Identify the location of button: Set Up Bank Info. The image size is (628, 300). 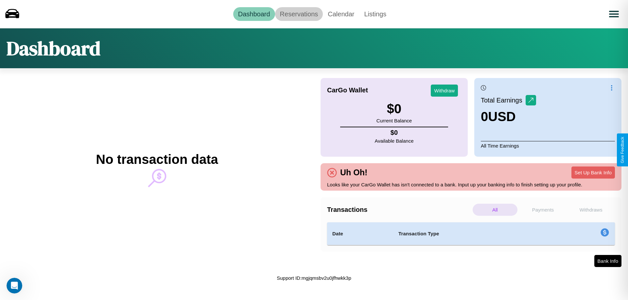
(593, 173).